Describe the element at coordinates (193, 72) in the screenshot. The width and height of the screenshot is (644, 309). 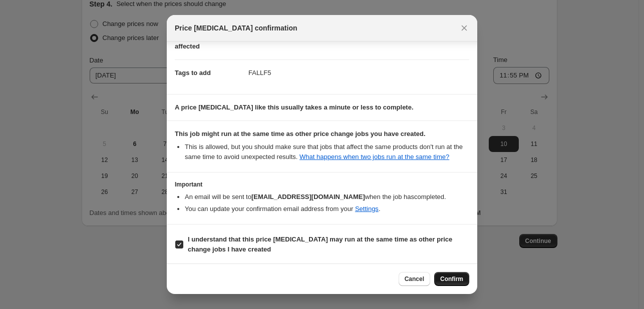
I see `span: Tags to add` at that location.